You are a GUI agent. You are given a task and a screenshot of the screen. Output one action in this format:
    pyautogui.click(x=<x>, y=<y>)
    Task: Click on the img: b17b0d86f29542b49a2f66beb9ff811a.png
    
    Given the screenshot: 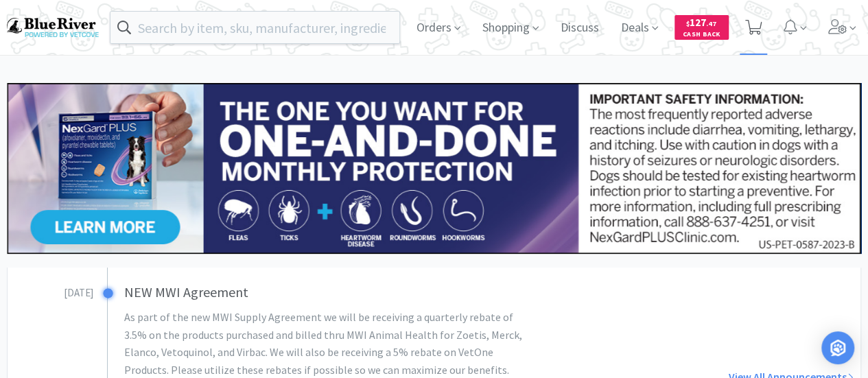 What is the action you would take?
    pyautogui.click(x=53, y=27)
    